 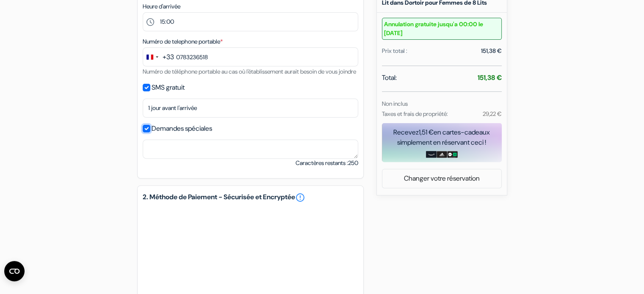 What do you see at coordinates (249, 71) in the screenshot?
I see `small: Numéro de téléphone portable au cas où l'établissement aurait besoin de vous joindre` at bounding box center [249, 71].